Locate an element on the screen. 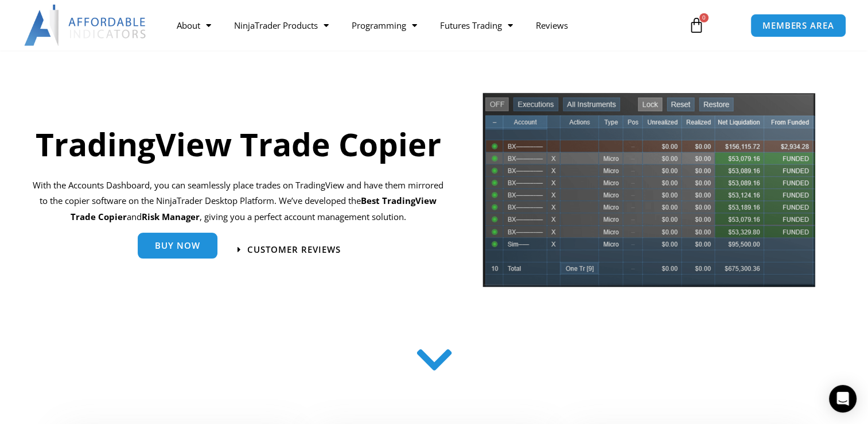 The image size is (868, 424). a: Futures Trading is located at coordinates (475, 25).